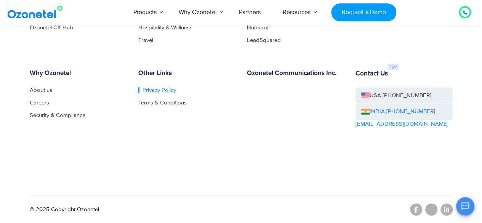  I want to click on p: © 2025 Copyright Ozonetel, so click(64, 209).